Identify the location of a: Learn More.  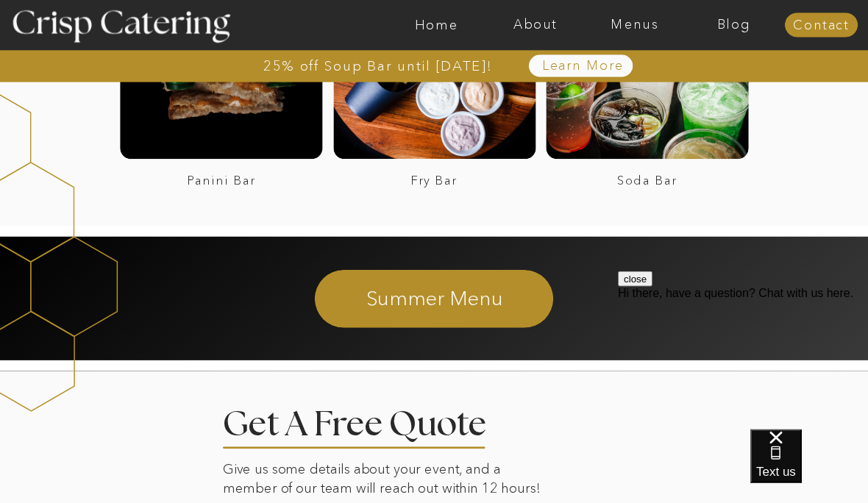
(583, 66).